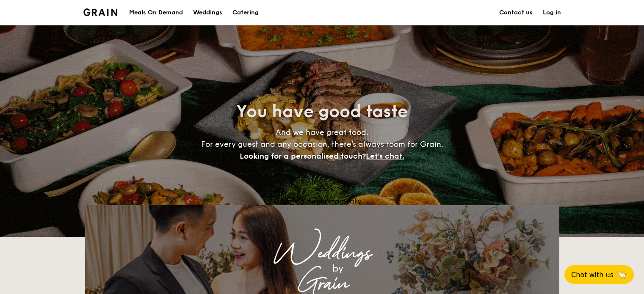 The height and width of the screenshot is (294, 644). What do you see at coordinates (385, 156) in the screenshot?
I see `span: Let's chat.` at bounding box center [385, 156].